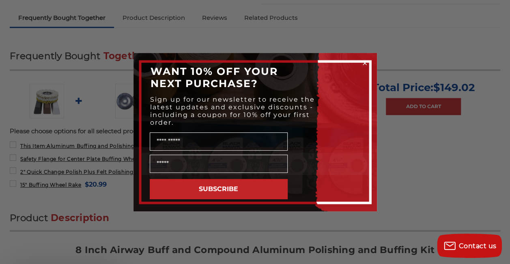  I want to click on button: SUBSCRIBE, so click(219, 189).